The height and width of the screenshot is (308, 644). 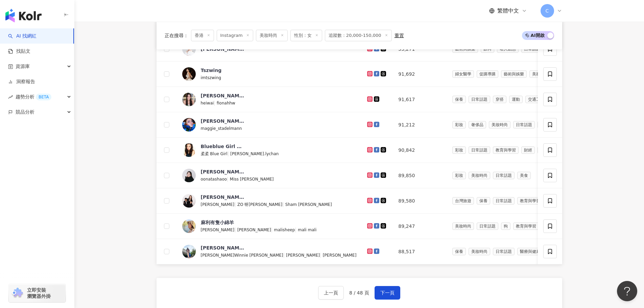 I want to click on span: 柔柔 Blue Girl, so click(x=214, y=154).